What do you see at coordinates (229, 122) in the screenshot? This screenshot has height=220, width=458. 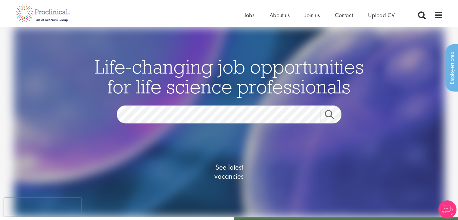 I see `img: candidate home` at bounding box center [229, 122].